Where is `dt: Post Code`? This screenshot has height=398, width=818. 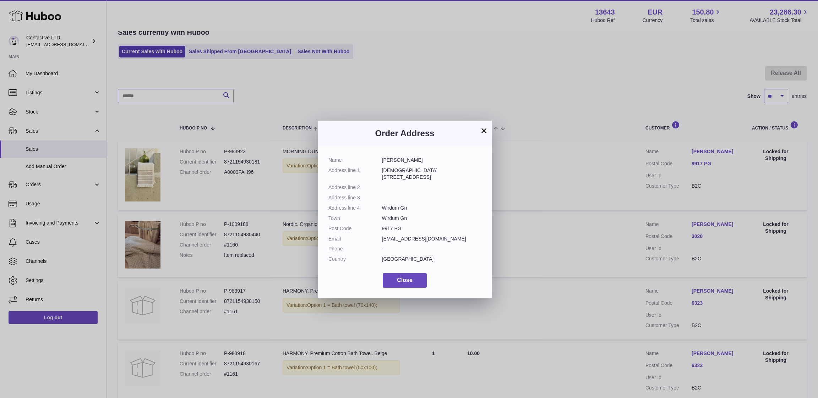 dt: Post Code is located at coordinates (355, 229).